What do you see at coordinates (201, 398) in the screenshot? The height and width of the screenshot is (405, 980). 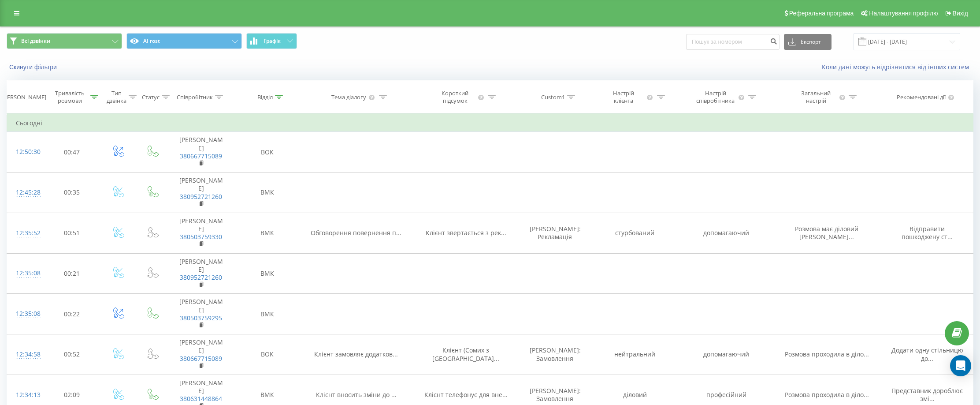 I see `a: 380631448864` at bounding box center [201, 398].